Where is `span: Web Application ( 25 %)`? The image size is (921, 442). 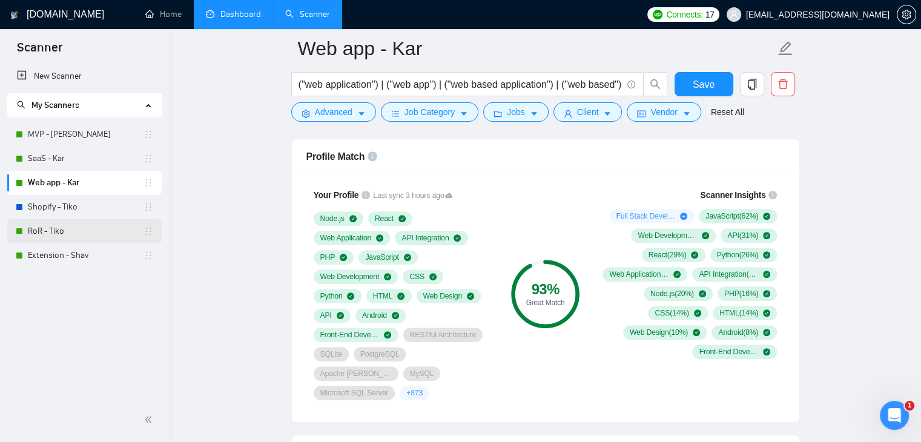
span: Web Application ( 25 %) is located at coordinates (639, 274).